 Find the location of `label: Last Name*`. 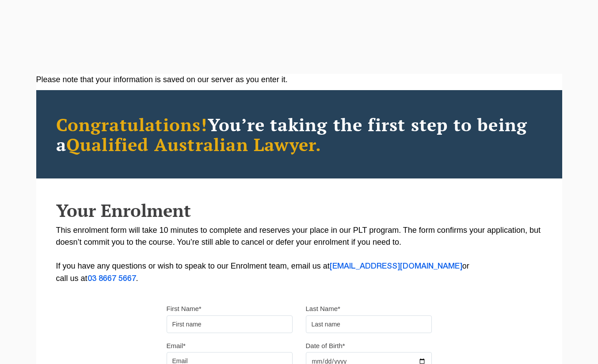

label: Last Name* is located at coordinates (323, 309).